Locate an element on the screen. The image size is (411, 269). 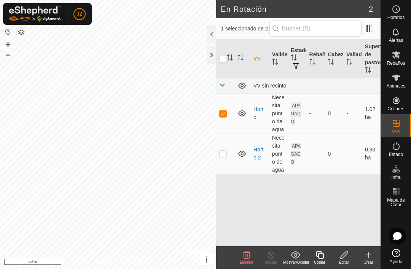
a: Ayuda is located at coordinates (395, 256).